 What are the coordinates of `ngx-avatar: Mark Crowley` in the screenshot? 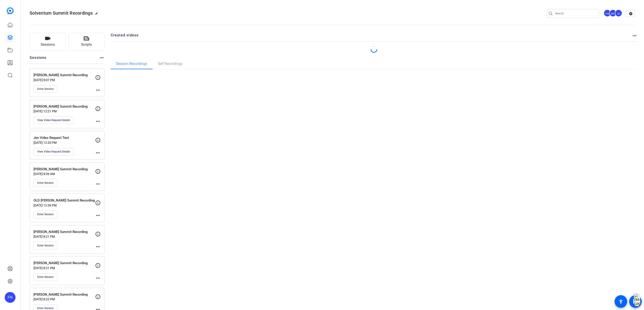 It's located at (613, 13).